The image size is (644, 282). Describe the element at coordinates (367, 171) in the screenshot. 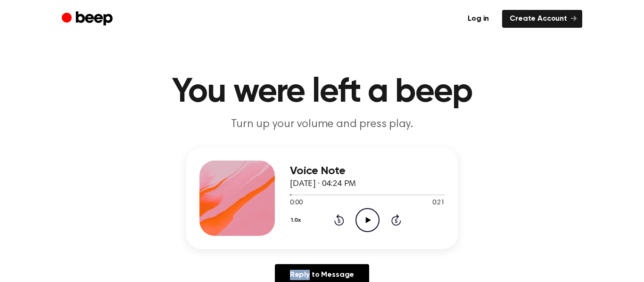

I see `h3: Voice Note` at that location.